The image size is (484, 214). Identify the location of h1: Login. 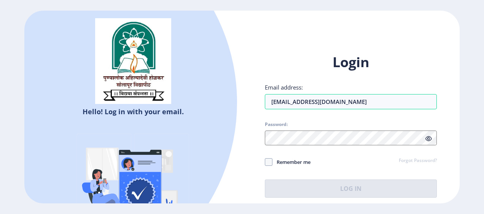
(351, 62).